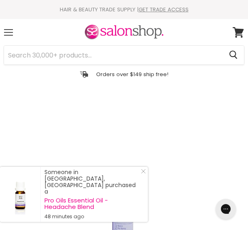 This screenshot has width=248, height=230. I want to click on a: Close Notification, so click(142, 173).